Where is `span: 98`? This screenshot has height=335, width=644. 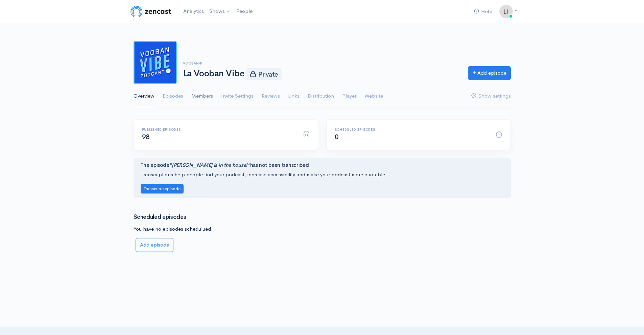 span: 98 is located at coordinates (146, 137).